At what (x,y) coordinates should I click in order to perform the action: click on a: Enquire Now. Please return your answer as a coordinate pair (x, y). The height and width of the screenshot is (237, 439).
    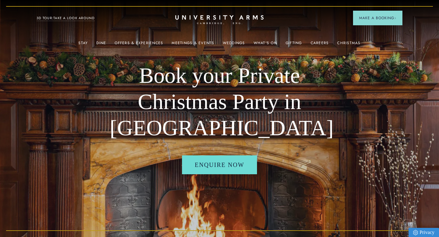
    Looking at the image, I should click on (219, 165).